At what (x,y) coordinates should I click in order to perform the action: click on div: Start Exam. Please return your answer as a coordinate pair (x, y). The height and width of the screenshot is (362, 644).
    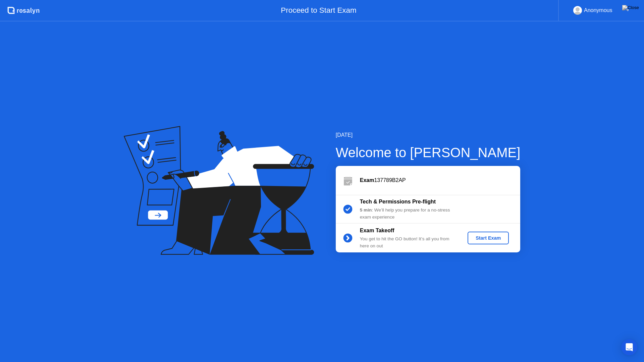
    Looking at the image, I should click on (488, 238).